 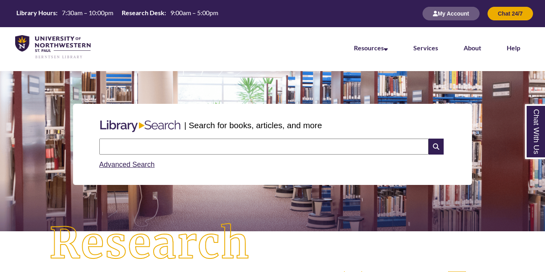 I want to click on a: Chat 24/7, so click(x=511, y=13).